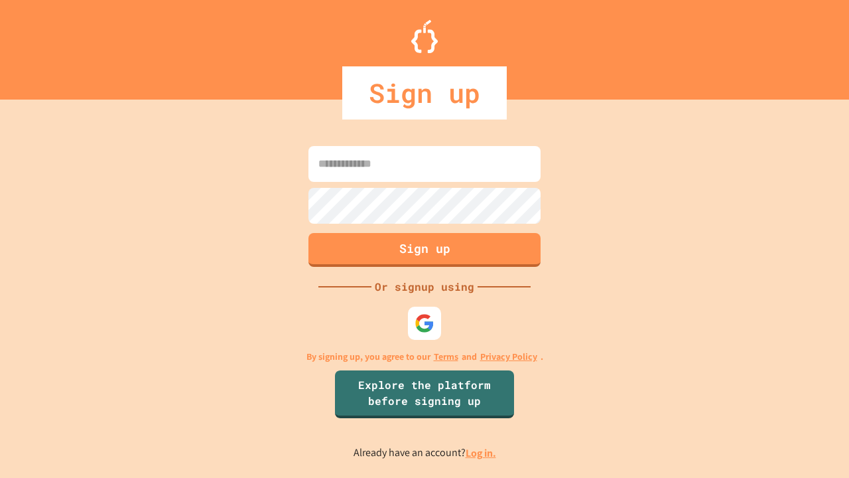  I want to click on a: Log in., so click(481, 452).